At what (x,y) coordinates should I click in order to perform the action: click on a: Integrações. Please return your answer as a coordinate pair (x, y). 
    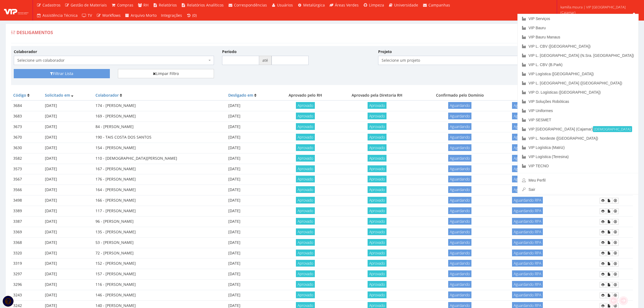
    Looking at the image, I should click on (171, 15).